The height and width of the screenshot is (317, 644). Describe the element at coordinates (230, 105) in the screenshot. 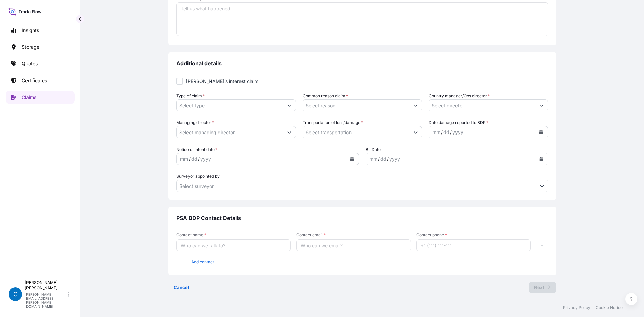

I see `input: Select type` at that location.